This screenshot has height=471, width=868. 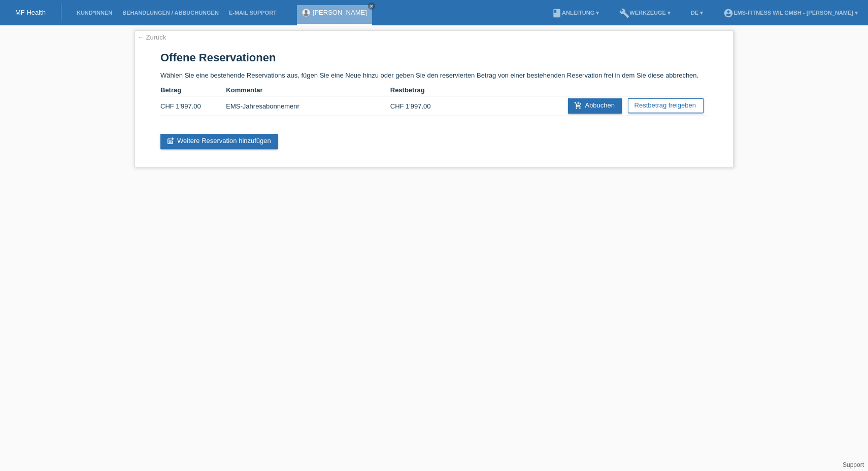 What do you see at coordinates (697, 13) in the screenshot?
I see `a: DE ▾` at bounding box center [697, 13].